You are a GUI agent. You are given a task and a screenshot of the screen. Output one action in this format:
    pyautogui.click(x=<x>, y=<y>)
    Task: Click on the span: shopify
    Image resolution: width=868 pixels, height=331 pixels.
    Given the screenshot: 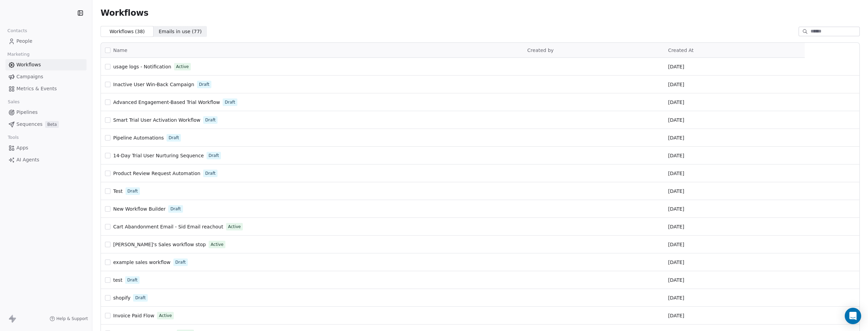 What is the action you would take?
    pyautogui.click(x=122, y=298)
    